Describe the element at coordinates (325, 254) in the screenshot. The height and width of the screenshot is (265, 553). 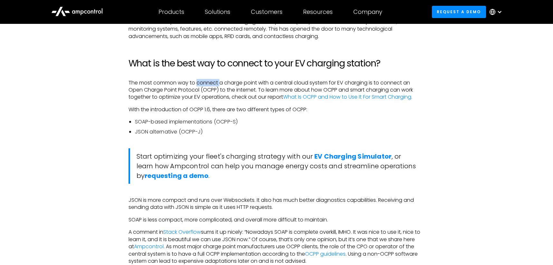
I see `a: OCPP guidelines` at that location.